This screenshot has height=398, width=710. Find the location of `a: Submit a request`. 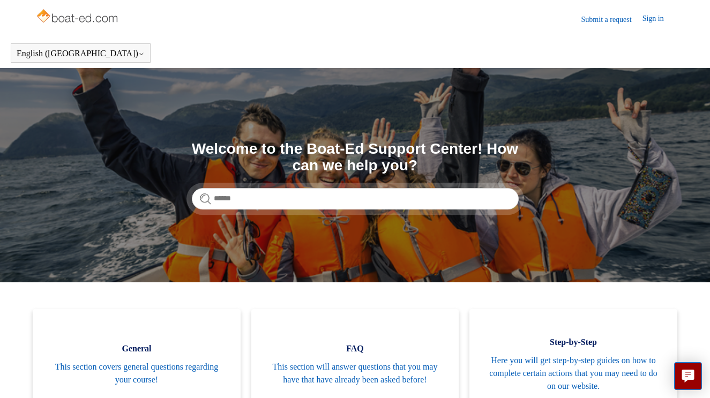

a: Submit a request is located at coordinates (612, 19).